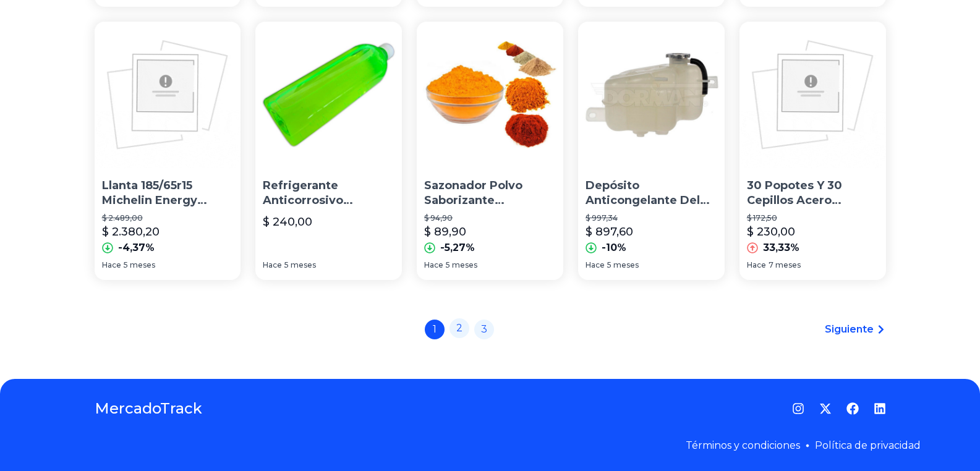 The image size is (980, 471). I want to click on span: Siguiente, so click(849, 330).